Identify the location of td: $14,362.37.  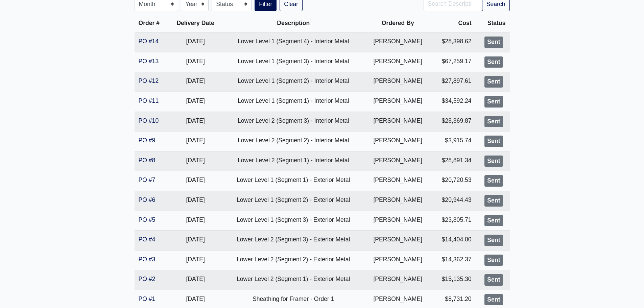
(453, 260).